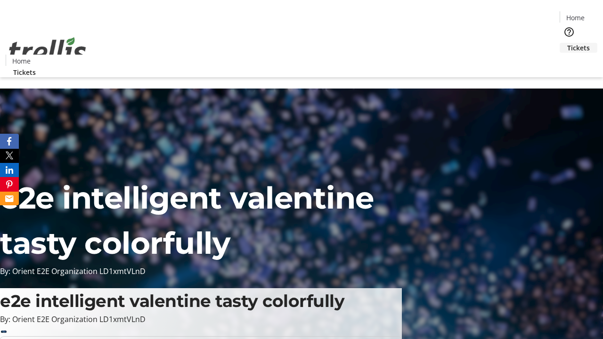  Describe the element at coordinates (48, 50) in the screenshot. I see `img: Orient E2E Organization LD1xmtVLnD's Logo` at that location.